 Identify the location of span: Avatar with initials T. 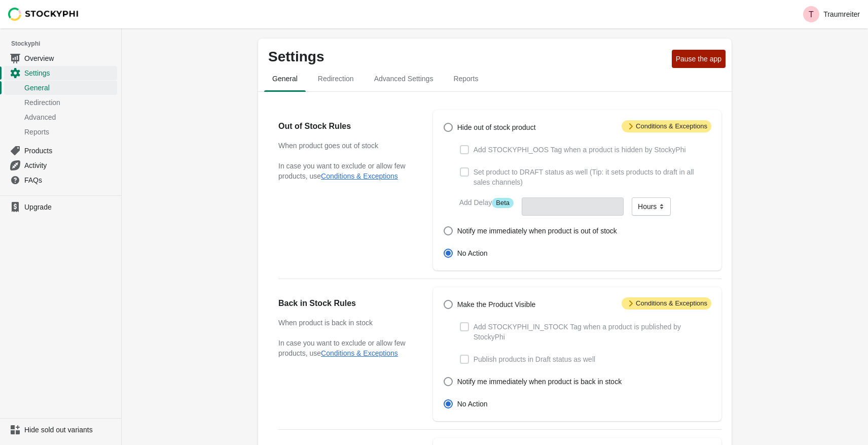
(811, 14).